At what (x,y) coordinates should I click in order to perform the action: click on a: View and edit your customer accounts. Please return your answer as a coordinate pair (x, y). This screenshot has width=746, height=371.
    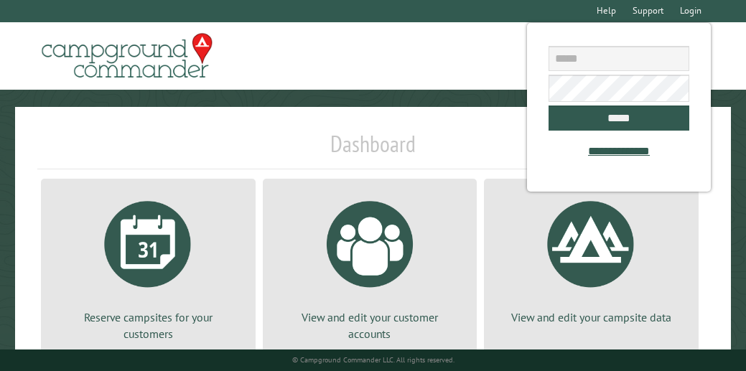
    Looking at the image, I should click on (370, 266).